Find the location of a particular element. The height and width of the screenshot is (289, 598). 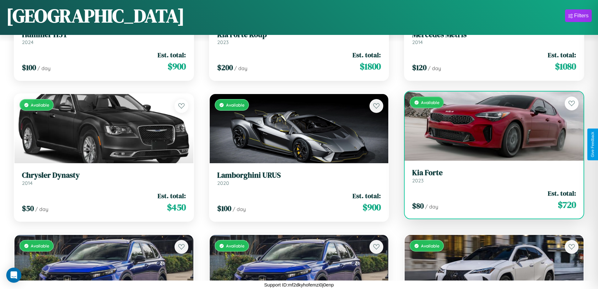

span: $ 450 is located at coordinates (176, 207).